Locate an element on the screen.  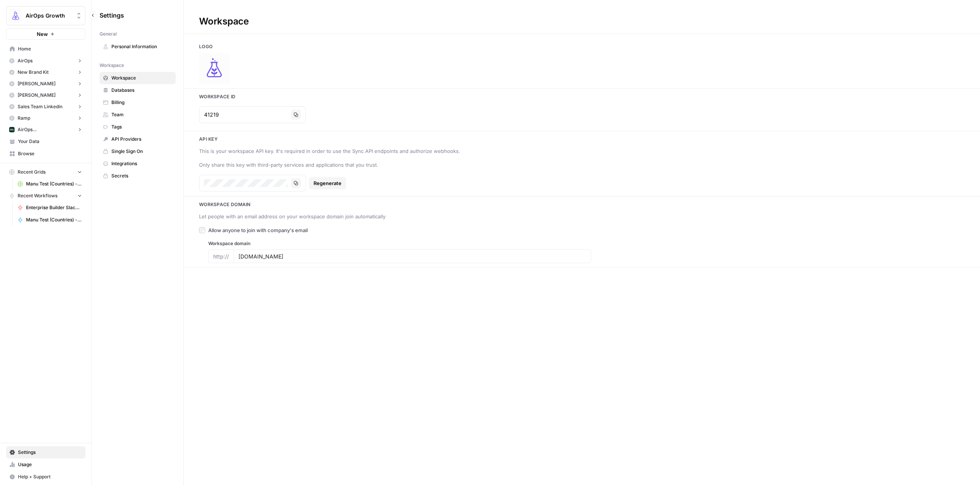
button: Recent Workflows is located at coordinates (46, 196).